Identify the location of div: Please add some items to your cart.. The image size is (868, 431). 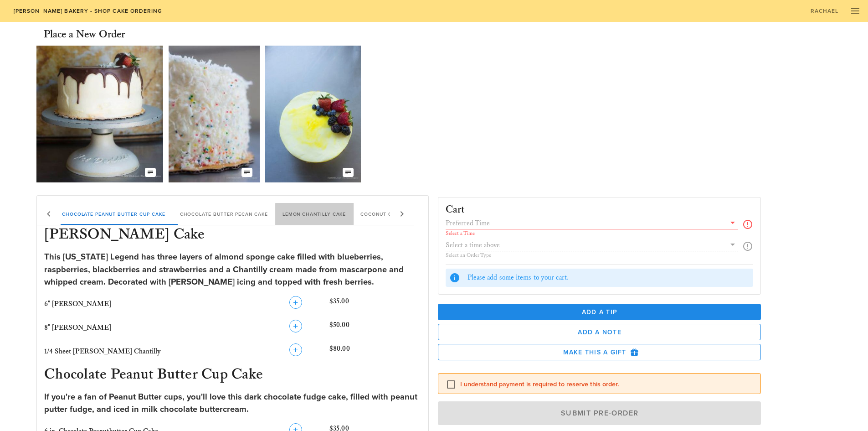
(608, 277).